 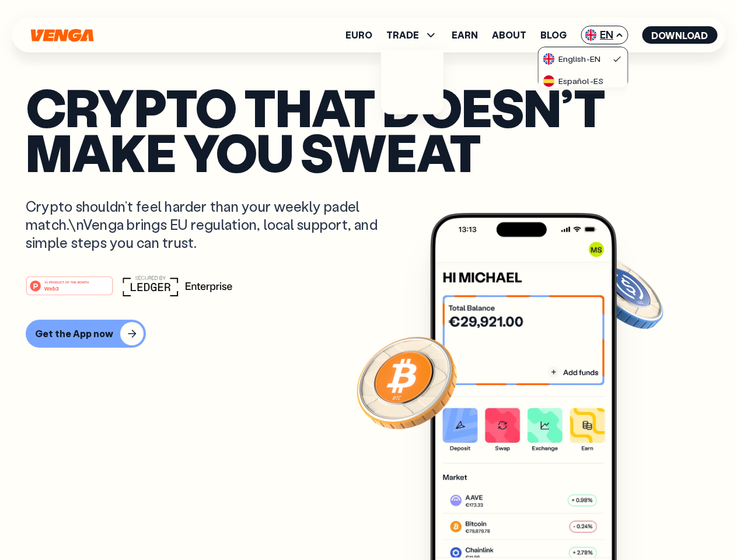 What do you see at coordinates (572, 59) in the screenshot?
I see `div: English - EN` at bounding box center [572, 59].